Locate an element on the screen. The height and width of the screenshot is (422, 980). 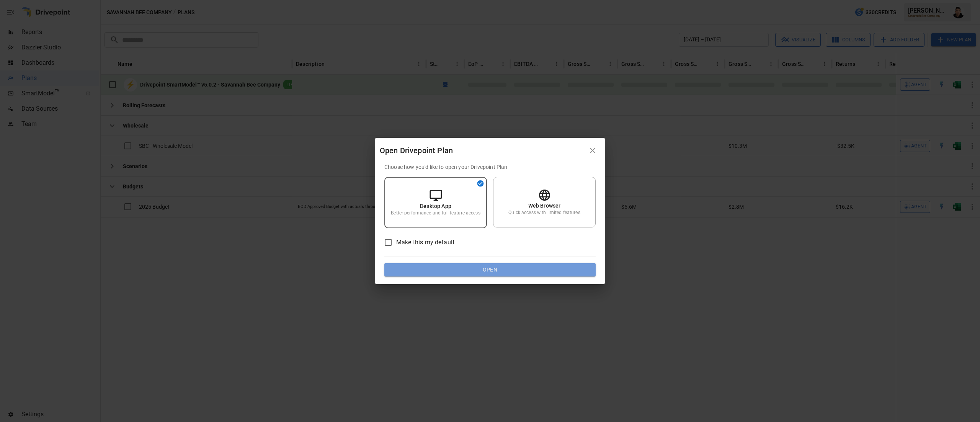
p: Quick access with limited features is located at coordinates (544, 212).